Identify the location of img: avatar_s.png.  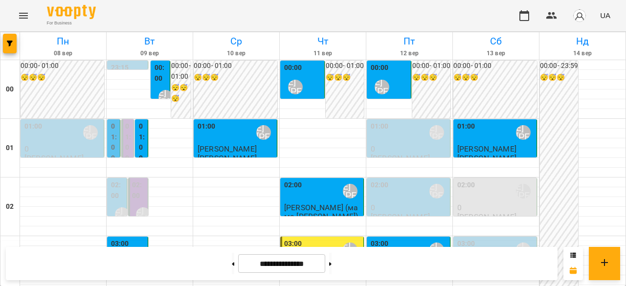
(580, 16).